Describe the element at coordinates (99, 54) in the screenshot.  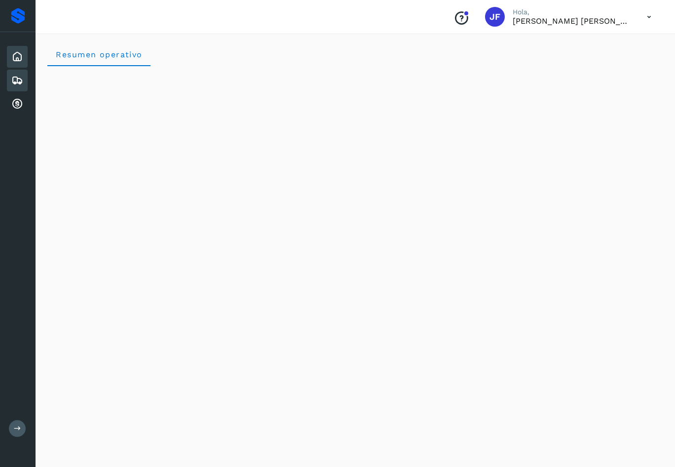
I see `span: Resumen operativo` at that location.